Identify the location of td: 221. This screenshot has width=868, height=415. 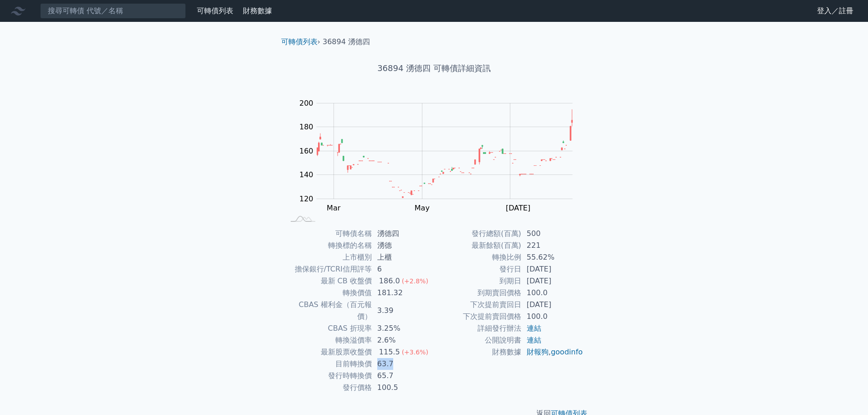
(552, 246).